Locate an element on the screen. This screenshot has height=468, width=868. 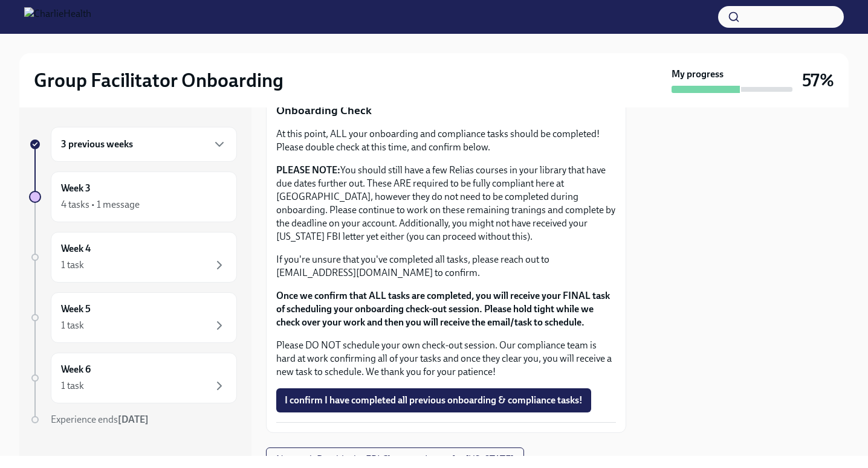
h6: 3 previous weeks is located at coordinates (96, 144).